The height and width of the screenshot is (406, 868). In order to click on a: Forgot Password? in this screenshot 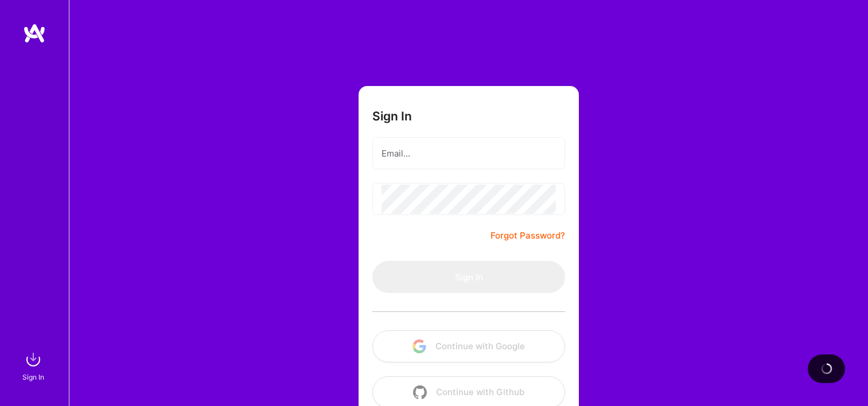, I will do `click(529, 236)`.